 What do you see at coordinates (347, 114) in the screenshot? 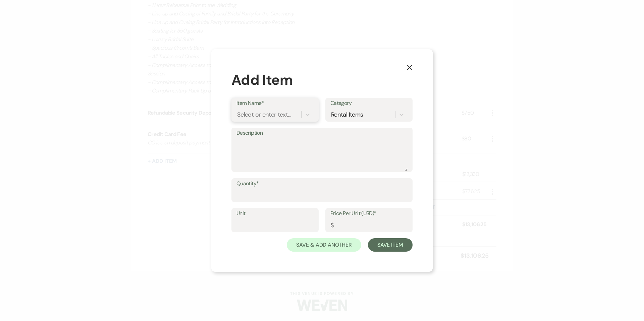
I see `div: Rental Items` at bounding box center [347, 114].